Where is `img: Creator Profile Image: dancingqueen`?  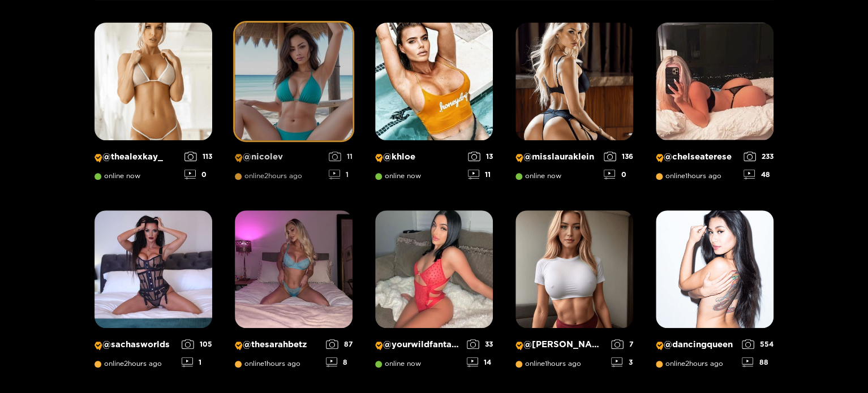
img: Creator Profile Image: dancingqueen is located at coordinates (715, 269).